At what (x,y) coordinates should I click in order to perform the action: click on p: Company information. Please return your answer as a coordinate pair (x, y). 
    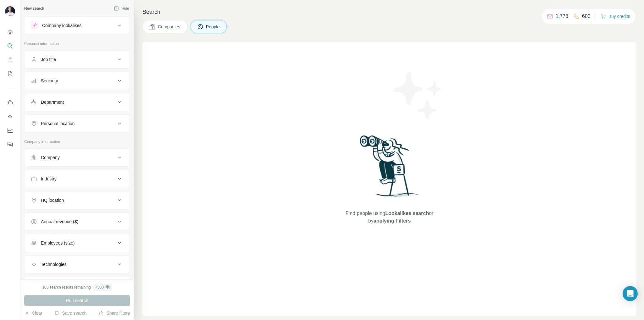
    Looking at the image, I should click on (77, 142).